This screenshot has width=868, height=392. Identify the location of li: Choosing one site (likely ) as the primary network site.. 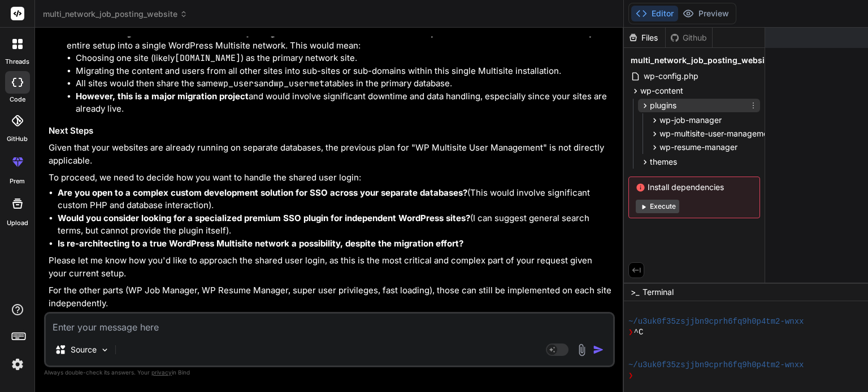
(344, 58).